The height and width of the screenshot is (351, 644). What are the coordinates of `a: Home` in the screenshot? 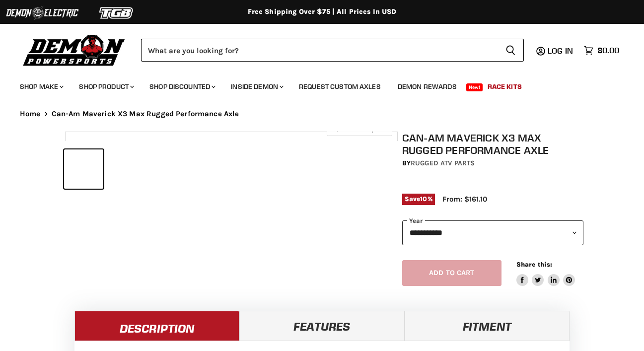 It's located at (30, 113).